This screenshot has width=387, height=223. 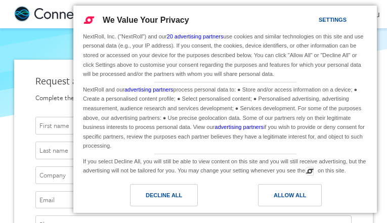 I want to click on a: Allow All, so click(x=298, y=198).